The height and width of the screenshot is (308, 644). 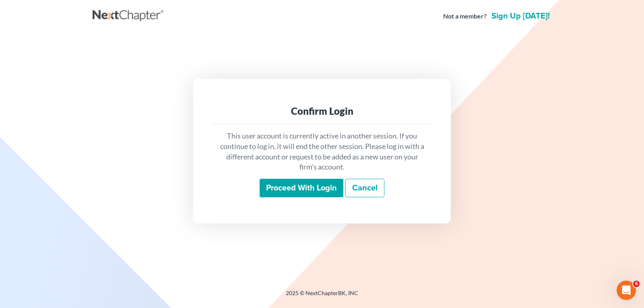 I want to click on div: 2025 © NextChapterBK, INC, so click(x=322, y=296).